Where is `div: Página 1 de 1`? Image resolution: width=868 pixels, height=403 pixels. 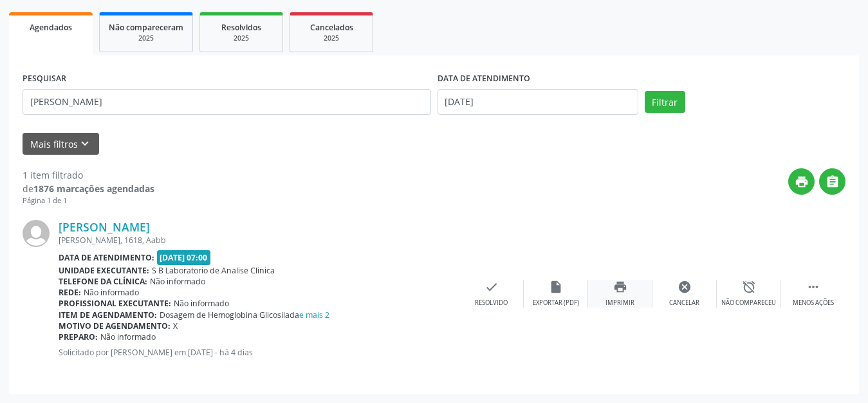 div: Página 1 de 1 is located at coordinates (88, 200).